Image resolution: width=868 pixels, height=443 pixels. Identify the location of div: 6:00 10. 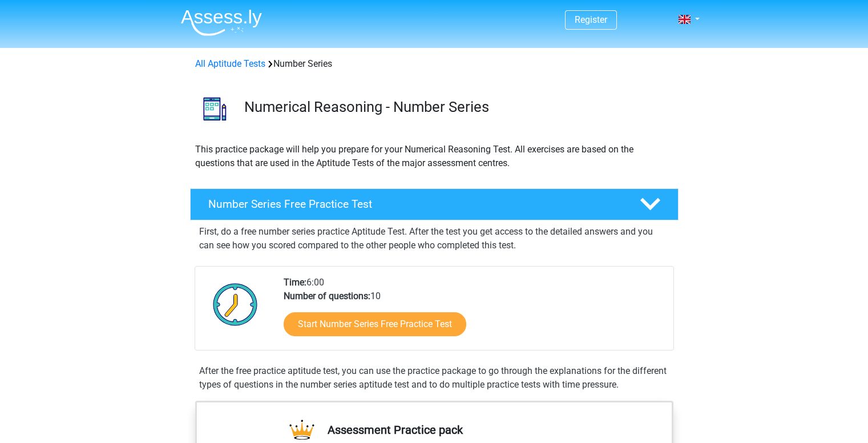
(473, 313).